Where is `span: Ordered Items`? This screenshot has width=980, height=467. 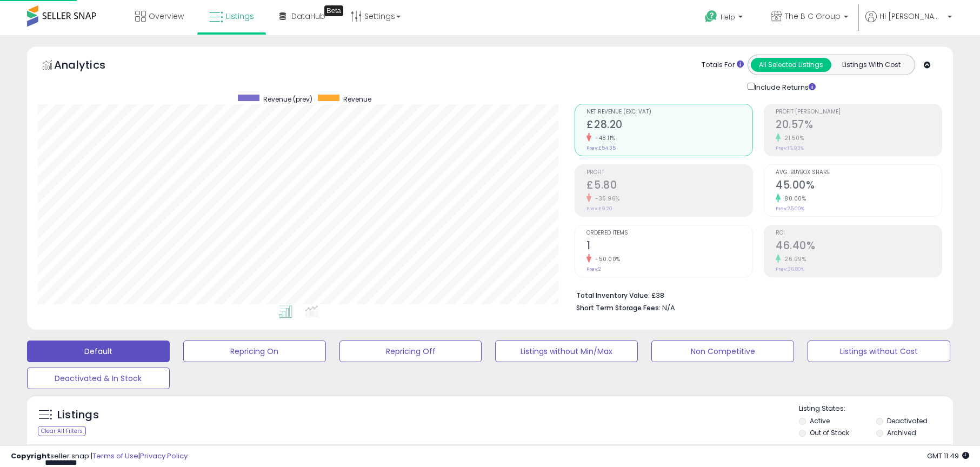
span: Ordered Items is located at coordinates (670, 233).